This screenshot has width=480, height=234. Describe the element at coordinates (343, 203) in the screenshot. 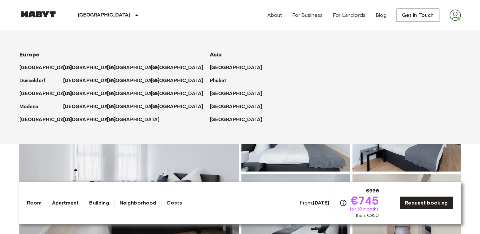

I see `svg: Check cost overview for full price breakdown. Please note that discounts apply to new joiners onl...` at that location.